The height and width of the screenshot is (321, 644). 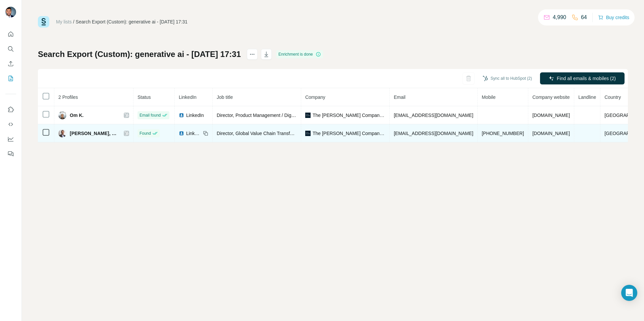 I want to click on a: My lists, so click(x=64, y=22).